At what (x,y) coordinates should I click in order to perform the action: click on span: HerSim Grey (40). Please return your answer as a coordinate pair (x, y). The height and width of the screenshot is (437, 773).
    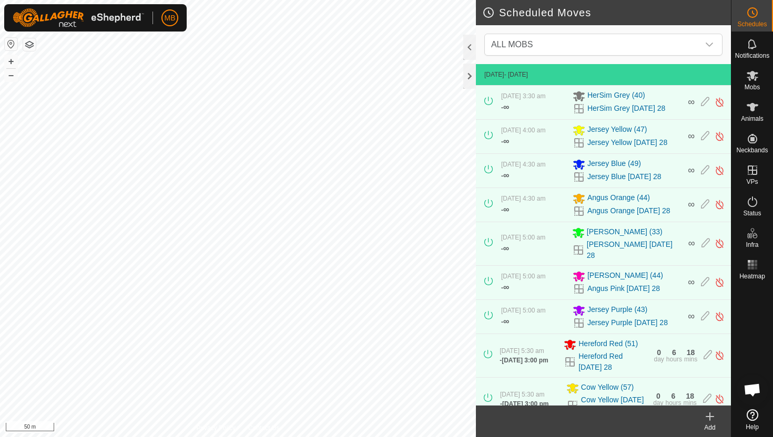
    Looking at the image, I should click on (616, 96).